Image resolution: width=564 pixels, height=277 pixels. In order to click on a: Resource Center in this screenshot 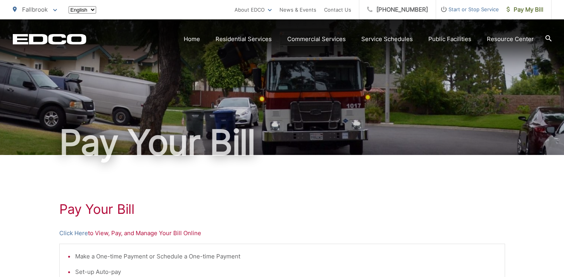, I will do `click(510, 39)`.